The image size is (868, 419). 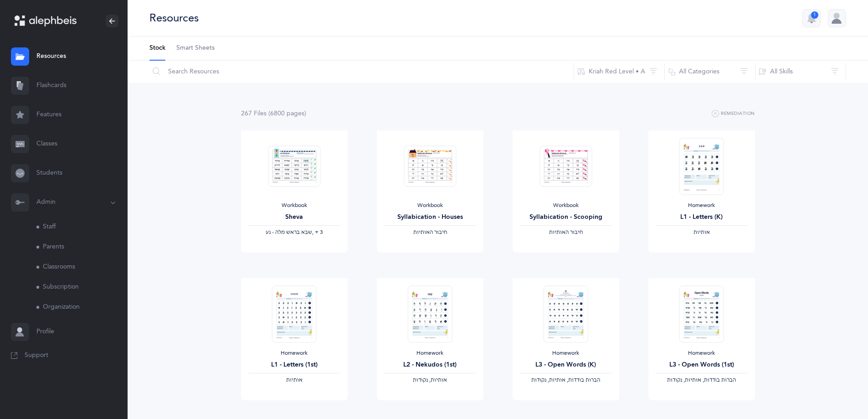 I want to click on div: Resources, so click(x=174, y=18).